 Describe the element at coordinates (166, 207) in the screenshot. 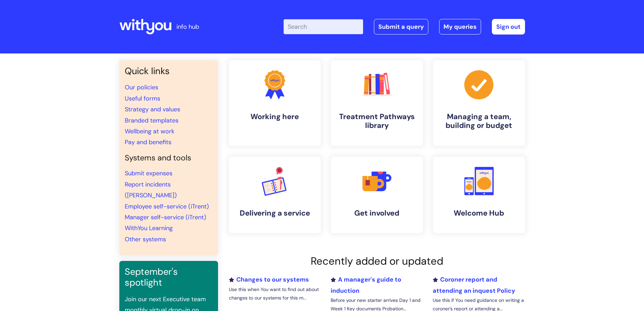

I see `a: Employee self-service (iTrent)` at that location.